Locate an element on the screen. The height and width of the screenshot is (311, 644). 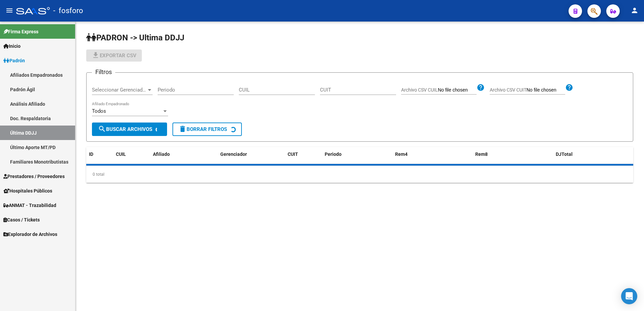
input: Archivo CSV CUIL is located at coordinates (457, 90).